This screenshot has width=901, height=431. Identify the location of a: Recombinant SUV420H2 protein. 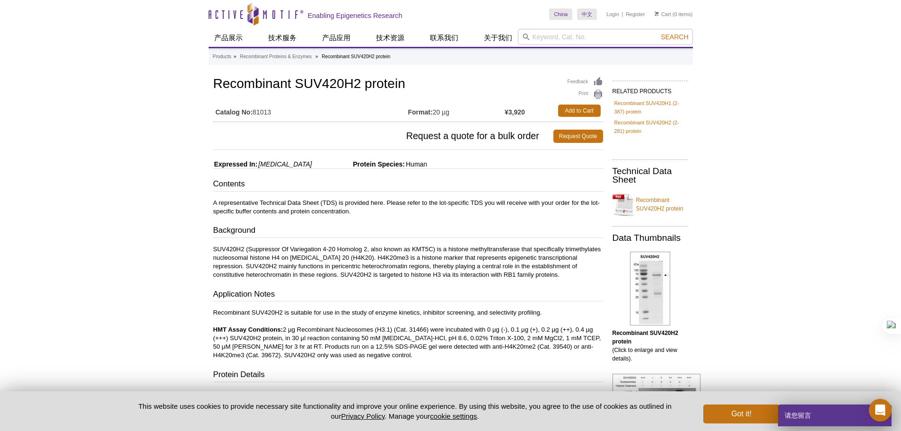
(650, 204).